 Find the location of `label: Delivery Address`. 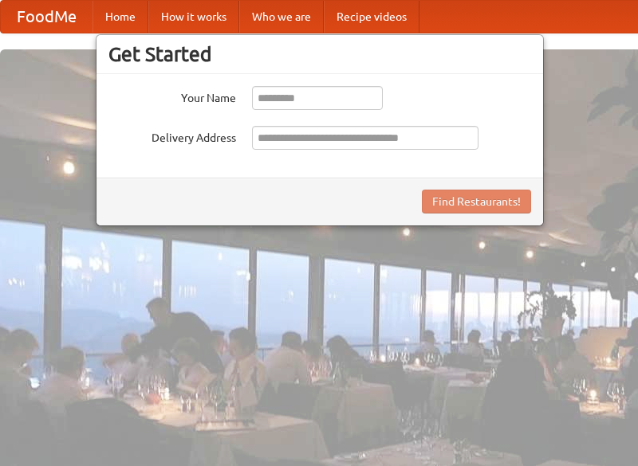

label: Delivery Address is located at coordinates (172, 135).